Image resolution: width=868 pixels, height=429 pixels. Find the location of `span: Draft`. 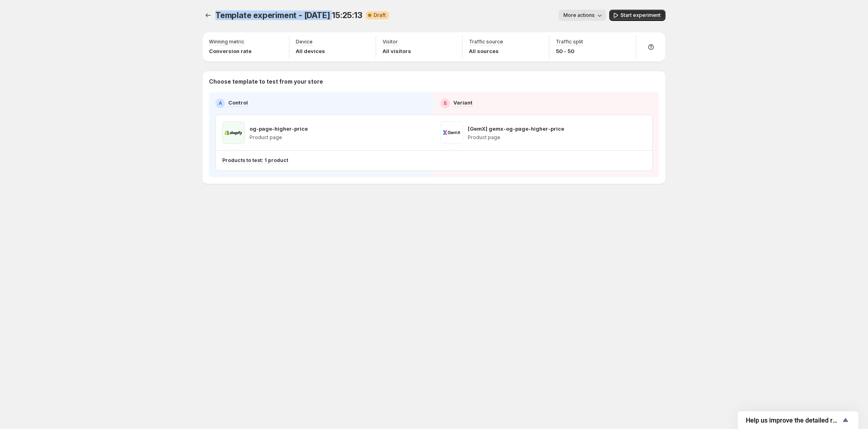

span: Draft is located at coordinates (379, 16).